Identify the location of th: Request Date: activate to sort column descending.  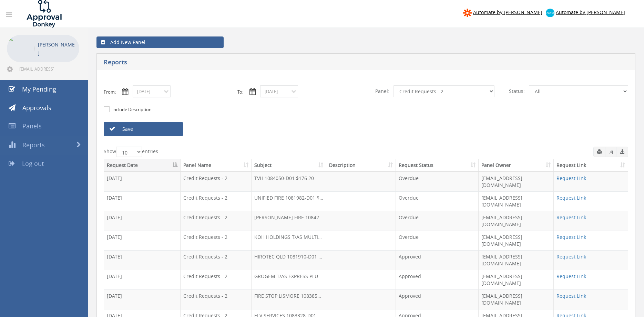
(142, 165).